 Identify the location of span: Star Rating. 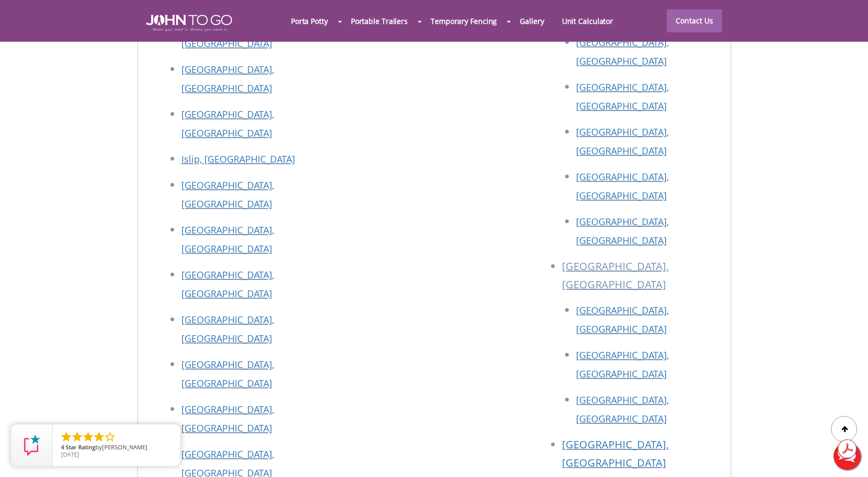
(80, 447).